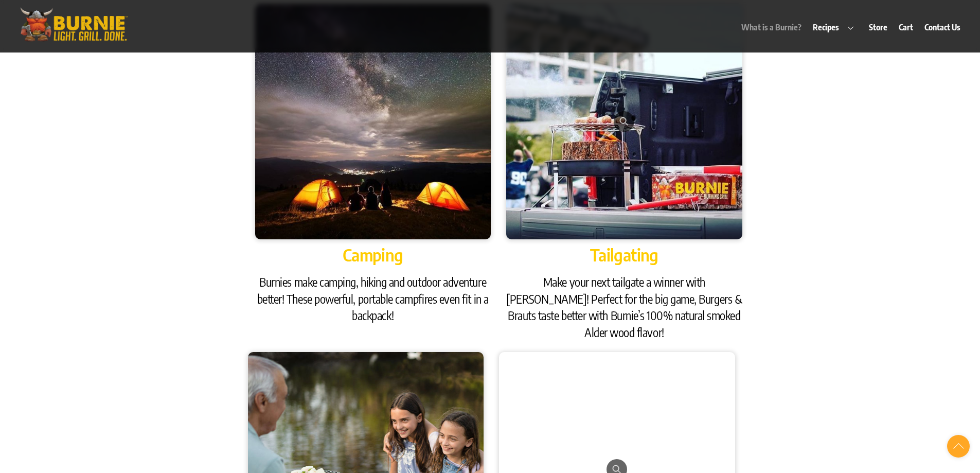 The image size is (980, 473). Describe the element at coordinates (373, 299) in the screenshot. I see `h3: Burnies make camping, hiking and outdoor adventure better! These powerful, portable campfires eve...` at that location.